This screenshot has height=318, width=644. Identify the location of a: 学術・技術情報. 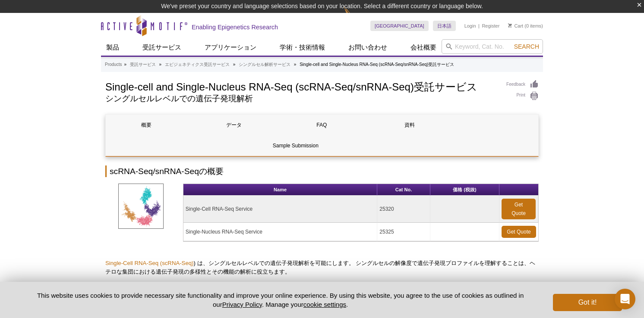
(302, 47).